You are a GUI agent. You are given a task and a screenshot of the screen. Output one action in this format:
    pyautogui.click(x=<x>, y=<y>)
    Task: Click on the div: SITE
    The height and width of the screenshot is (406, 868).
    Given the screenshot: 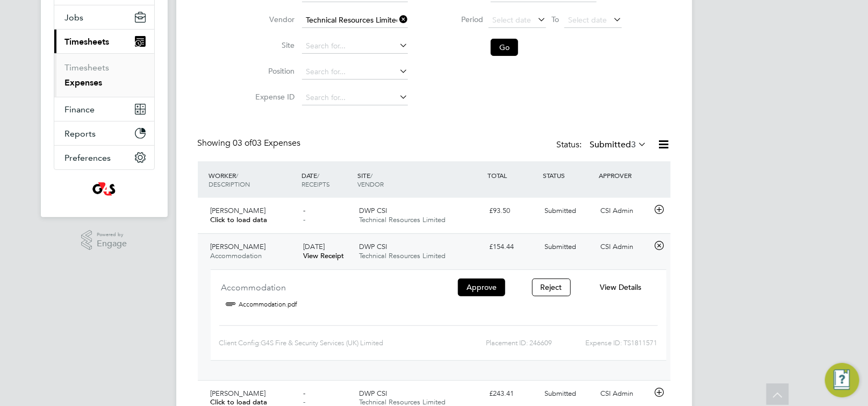 What is the action you would take?
    pyautogui.click(x=420, y=180)
    